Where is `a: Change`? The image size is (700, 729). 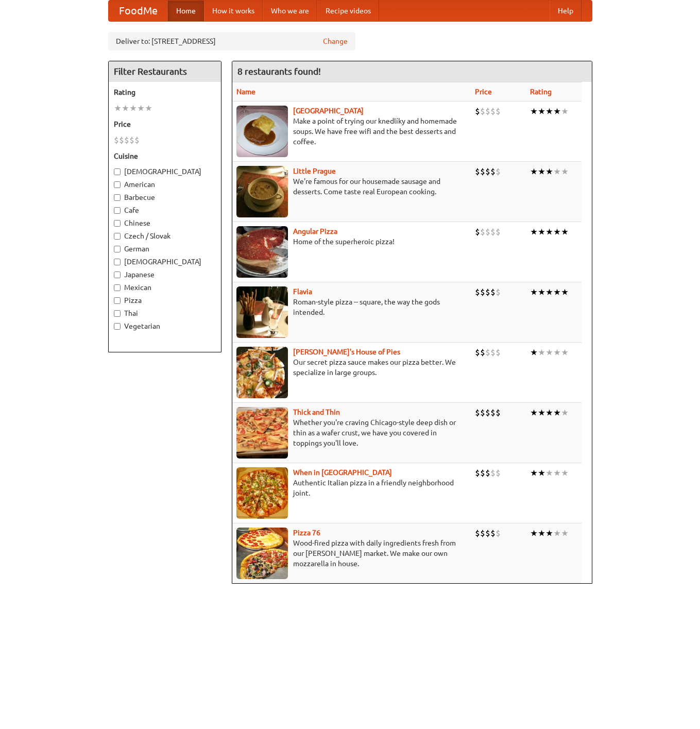
a: Change is located at coordinates (336, 41).